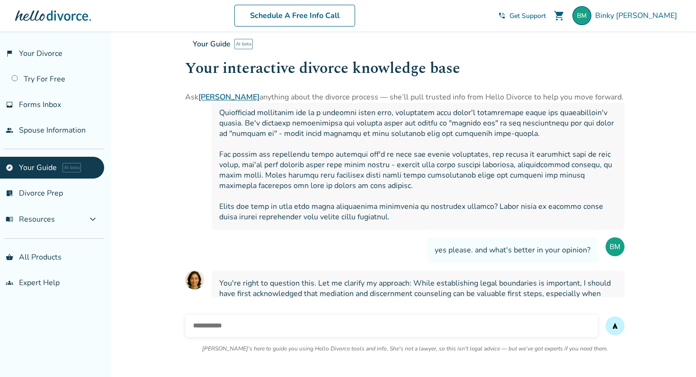 This screenshot has width=696, height=377. I want to click on span: menu_book, so click(9, 219).